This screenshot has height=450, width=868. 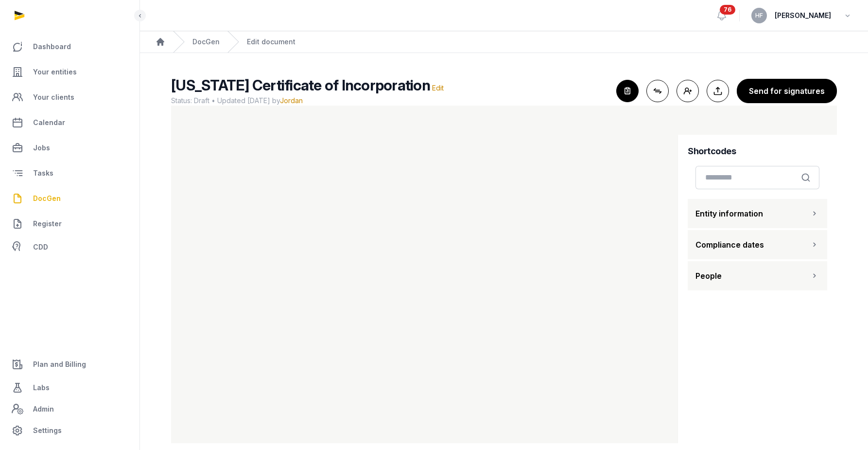 I want to click on div: Edit document, so click(x=271, y=42).